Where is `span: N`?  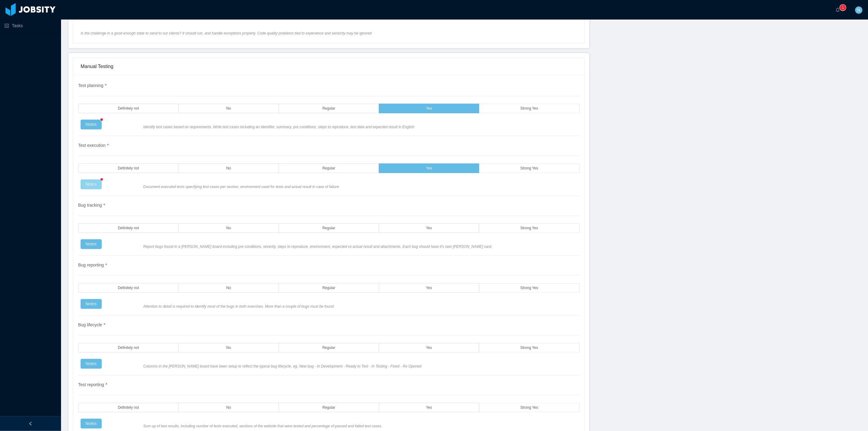
span: N is located at coordinates (859, 10).